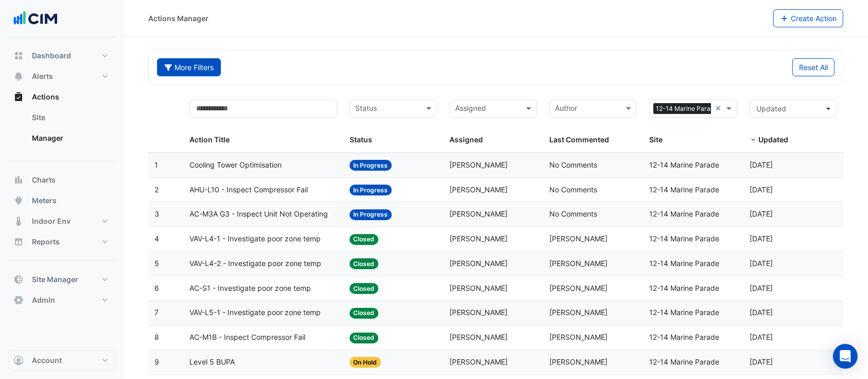  Describe the element at coordinates (156, 164) in the screenshot. I see `span: 1` at that location.